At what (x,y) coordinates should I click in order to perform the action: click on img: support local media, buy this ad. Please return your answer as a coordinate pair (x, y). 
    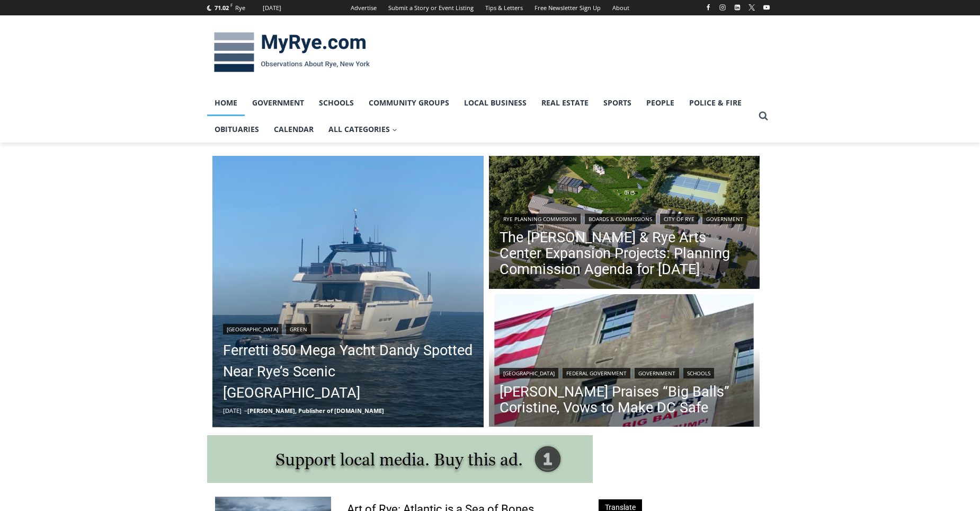
    Looking at the image, I should click on (399, 459).